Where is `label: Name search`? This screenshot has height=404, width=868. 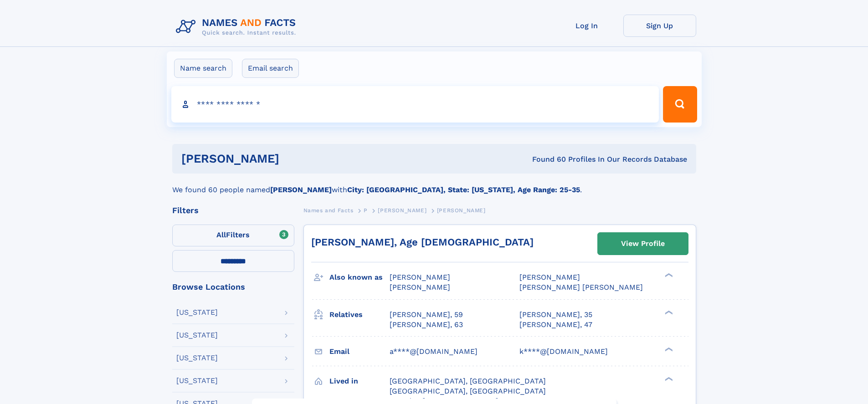 label: Name search is located at coordinates (203, 68).